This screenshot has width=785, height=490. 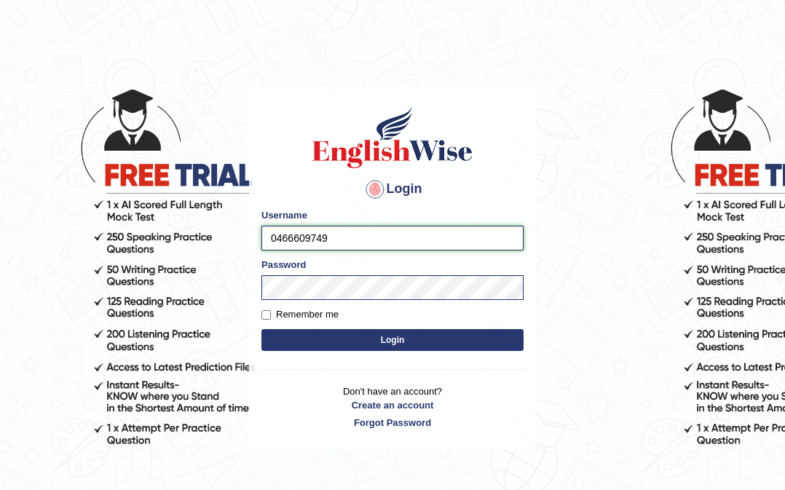 What do you see at coordinates (392, 189) in the screenshot?
I see `h4: Login` at bounding box center [392, 189].